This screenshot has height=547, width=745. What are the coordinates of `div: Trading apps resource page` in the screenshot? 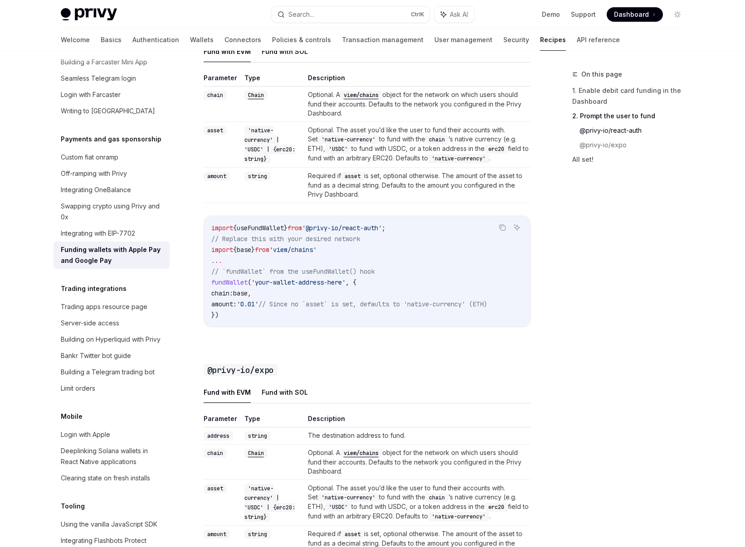 It's located at (104, 307).